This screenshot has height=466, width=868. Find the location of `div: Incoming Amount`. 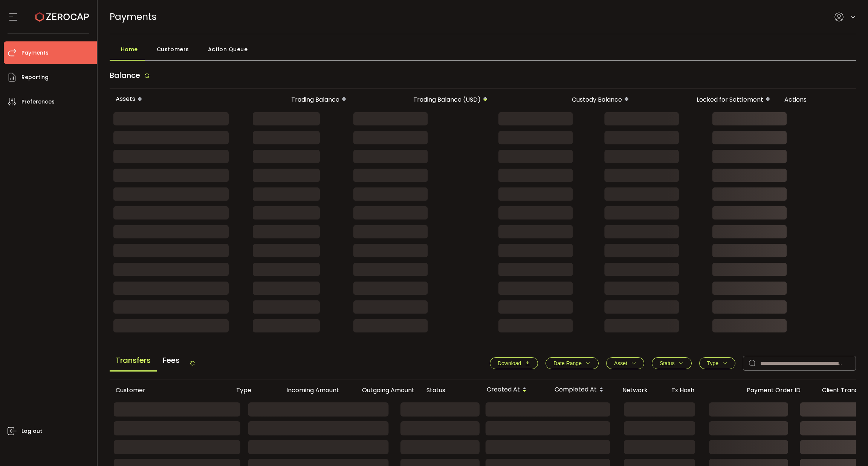

div: Incoming Amount is located at coordinates (308, 390).